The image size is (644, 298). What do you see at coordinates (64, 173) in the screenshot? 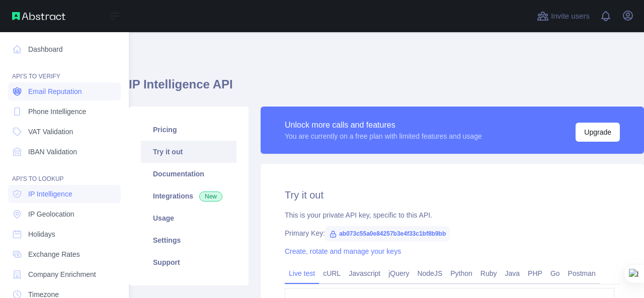
I see `div: API'S TO LOOKUP` at bounding box center [64, 173].